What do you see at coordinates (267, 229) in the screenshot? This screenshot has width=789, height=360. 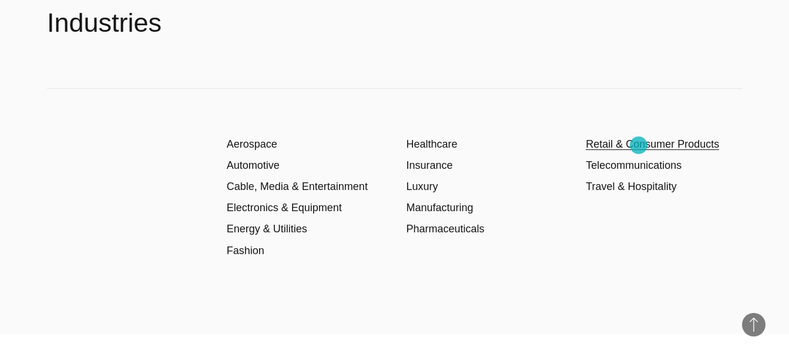 I see `a: Energy & Utilities` at bounding box center [267, 229].